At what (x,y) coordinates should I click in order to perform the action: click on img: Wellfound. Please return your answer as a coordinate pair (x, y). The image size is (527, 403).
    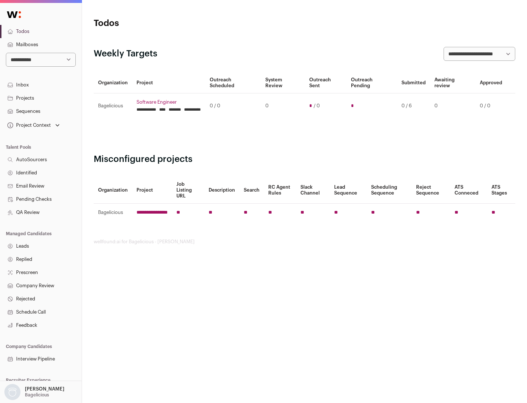
    Looking at the image, I should click on (14, 15).